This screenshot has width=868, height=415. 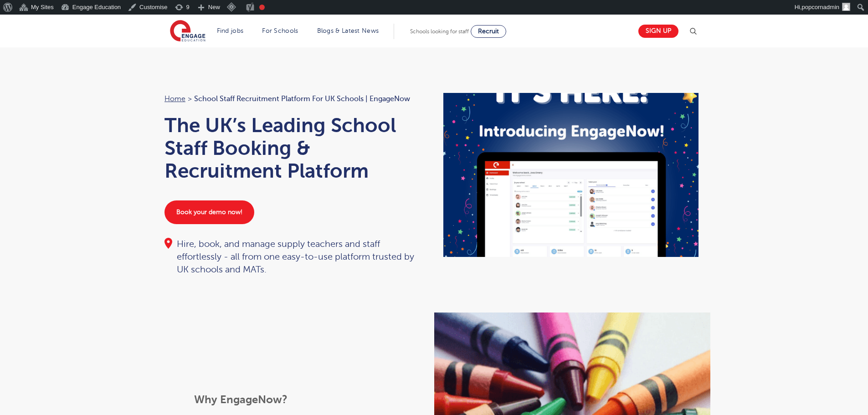 I want to click on a: For Schools, so click(x=280, y=31).